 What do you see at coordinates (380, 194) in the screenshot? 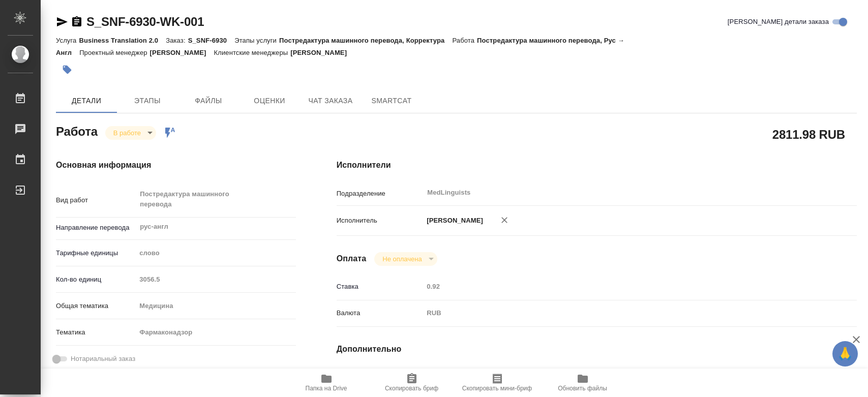
I see `p: Подразделение` at bounding box center [380, 194].